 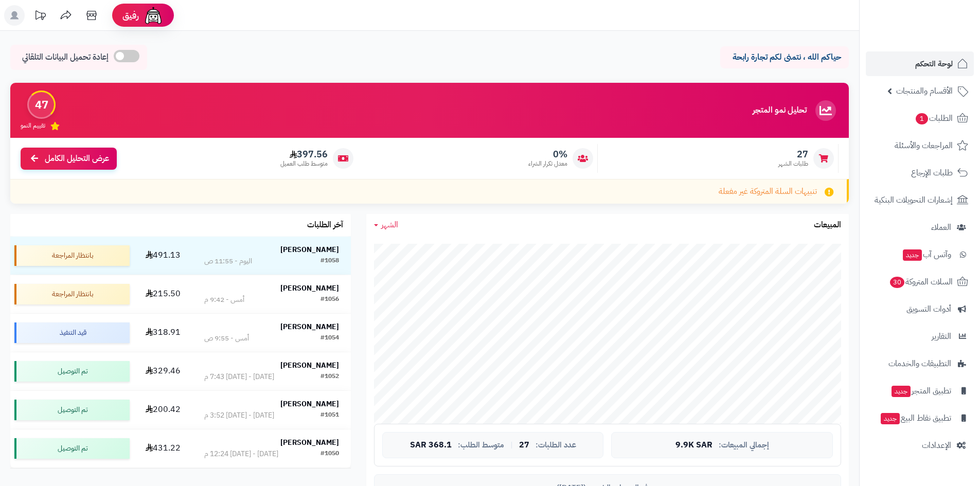 I want to click on a: العملاء, so click(x=920, y=227).